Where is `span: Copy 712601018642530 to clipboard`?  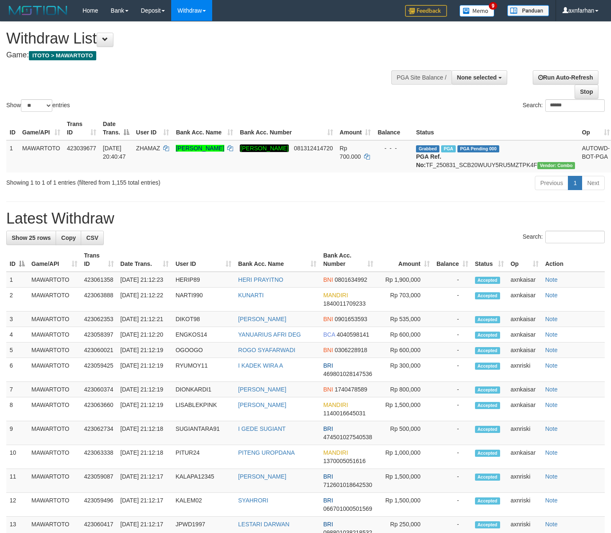
span: Copy 712601018642530 to clipboard is located at coordinates (347, 484).